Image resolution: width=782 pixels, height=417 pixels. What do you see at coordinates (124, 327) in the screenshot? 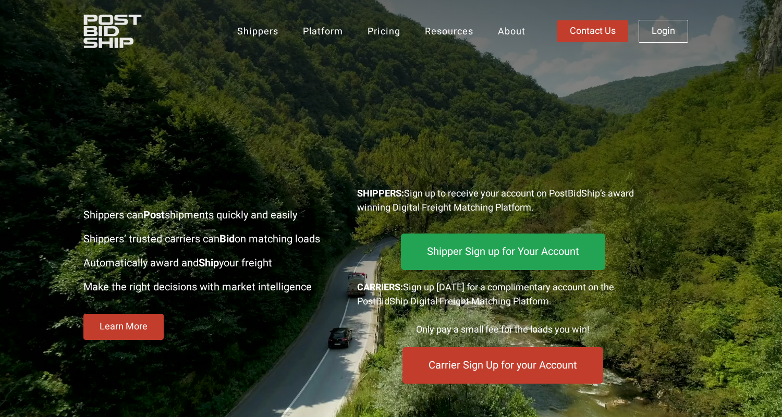
I see `span: Learn More` at bounding box center [124, 327].